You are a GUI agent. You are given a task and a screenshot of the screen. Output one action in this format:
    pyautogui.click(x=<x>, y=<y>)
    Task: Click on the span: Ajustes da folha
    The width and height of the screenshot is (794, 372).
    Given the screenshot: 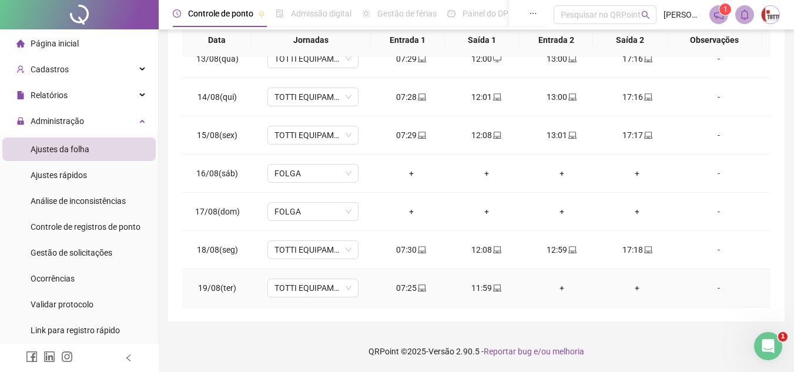 What is the action you would take?
    pyautogui.click(x=60, y=149)
    